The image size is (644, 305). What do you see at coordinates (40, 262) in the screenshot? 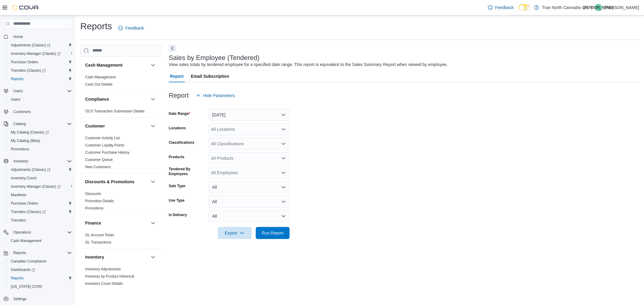
I see `button: Canadian Compliance` at bounding box center [40, 262].